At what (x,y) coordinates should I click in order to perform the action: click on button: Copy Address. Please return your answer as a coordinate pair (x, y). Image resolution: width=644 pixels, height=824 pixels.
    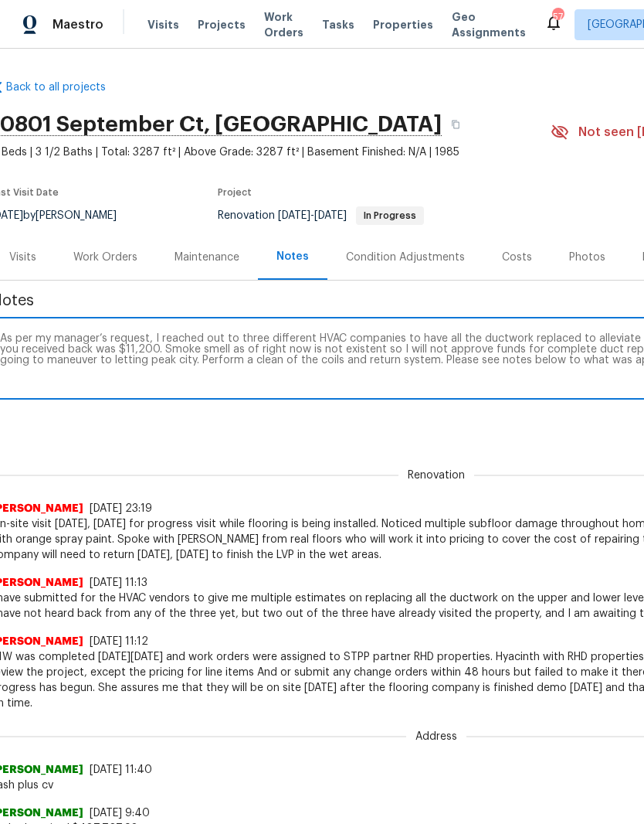
    Looking at the image, I should click on (455, 124).